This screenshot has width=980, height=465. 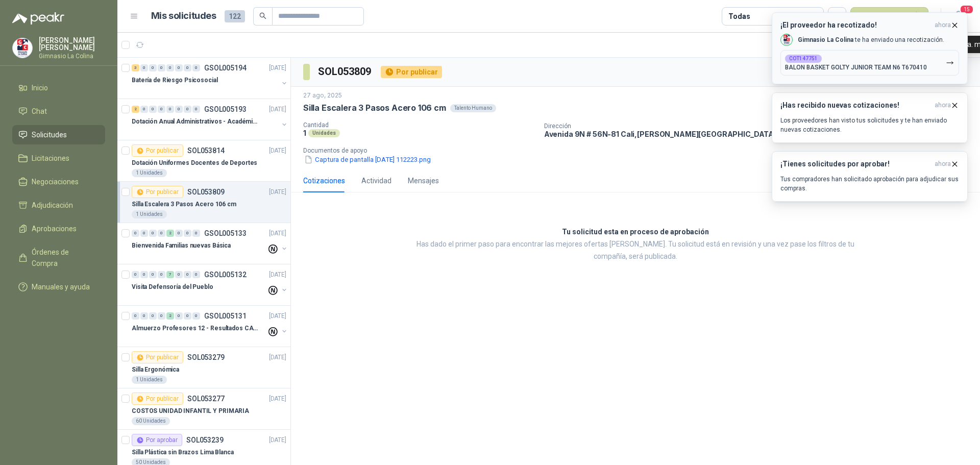 What do you see at coordinates (206, 399) in the screenshot?
I see `p: SOL053277` at bounding box center [206, 399].